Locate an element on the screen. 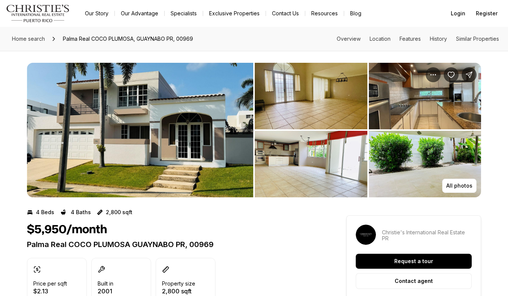  button: Login is located at coordinates (458, 13).